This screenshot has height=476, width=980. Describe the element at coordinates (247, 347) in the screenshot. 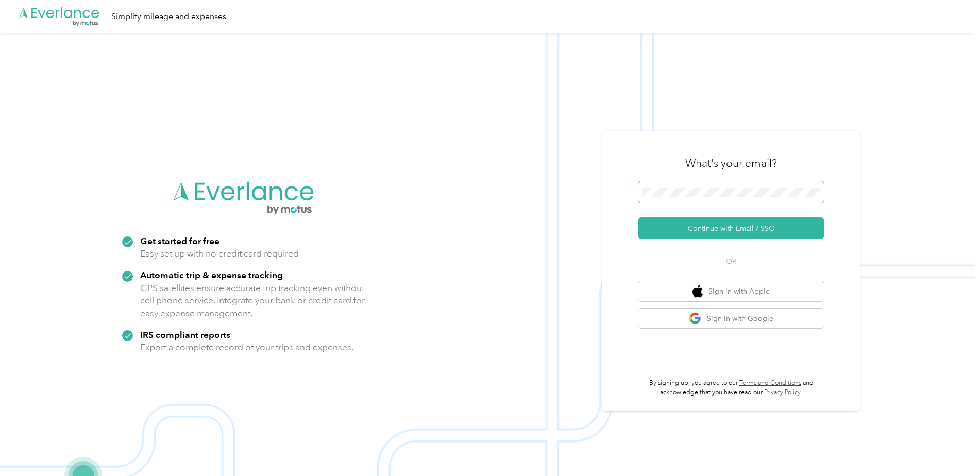

I see `p: Export a complete record of your trips and expenses.` at that location.